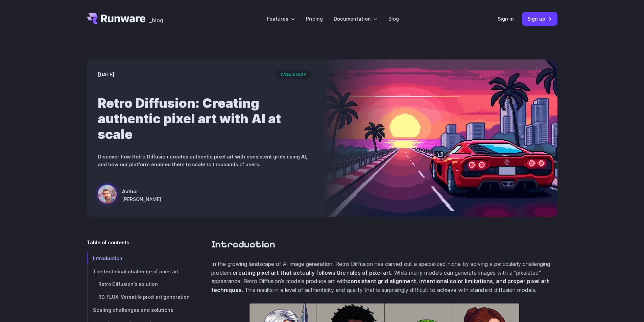 The width and height of the screenshot is (644, 322). I want to click on strong: creating pixel art that actually follows the rules of pixel art, so click(312, 273).